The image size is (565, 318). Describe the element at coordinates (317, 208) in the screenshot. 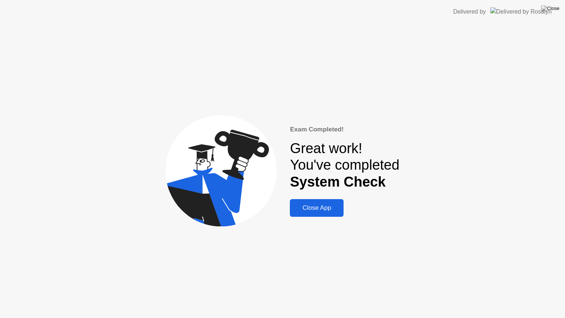

I see `div: Close App` at that location.